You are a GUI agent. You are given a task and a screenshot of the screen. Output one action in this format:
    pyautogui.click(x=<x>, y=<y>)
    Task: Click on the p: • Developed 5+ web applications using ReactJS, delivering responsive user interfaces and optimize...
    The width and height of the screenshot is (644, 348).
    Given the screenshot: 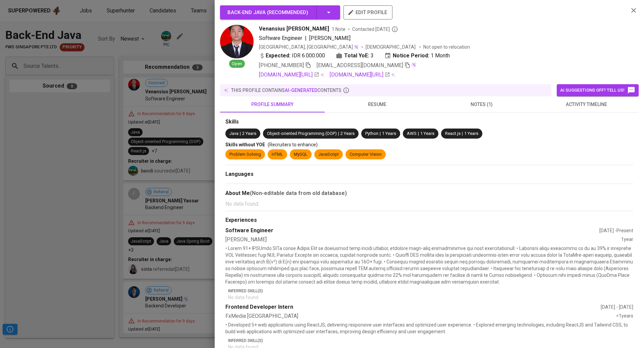 What is the action you would take?
    pyautogui.click(x=429, y=328)
    